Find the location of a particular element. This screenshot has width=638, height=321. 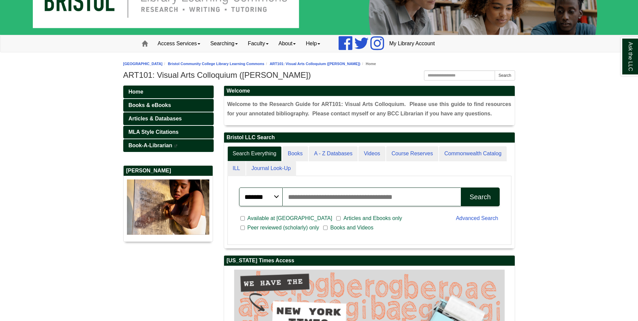

span: Books & eBooks is located at coordinates (150, 105).